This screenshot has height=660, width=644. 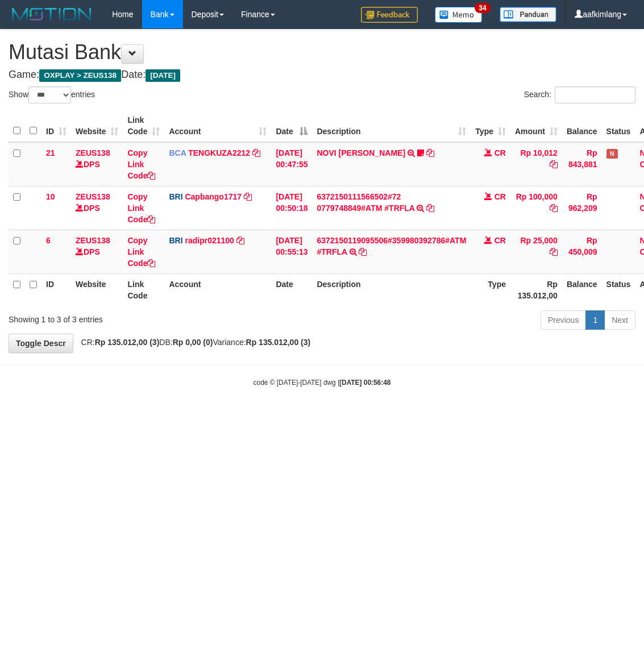 What do you see at coordinates (218, 289) in the screenshot?
I see `th: Account` at bounding box center [218, 289].